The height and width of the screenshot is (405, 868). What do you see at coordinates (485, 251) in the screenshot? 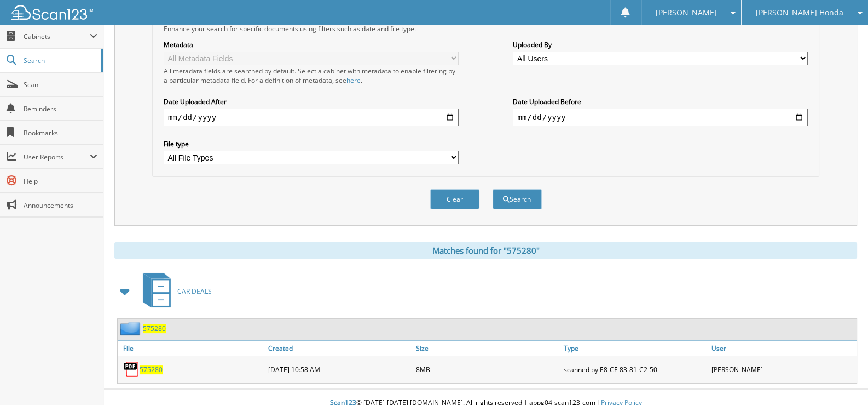
I see `div: Matches found for "575280"` at bounding box center [485, 251].